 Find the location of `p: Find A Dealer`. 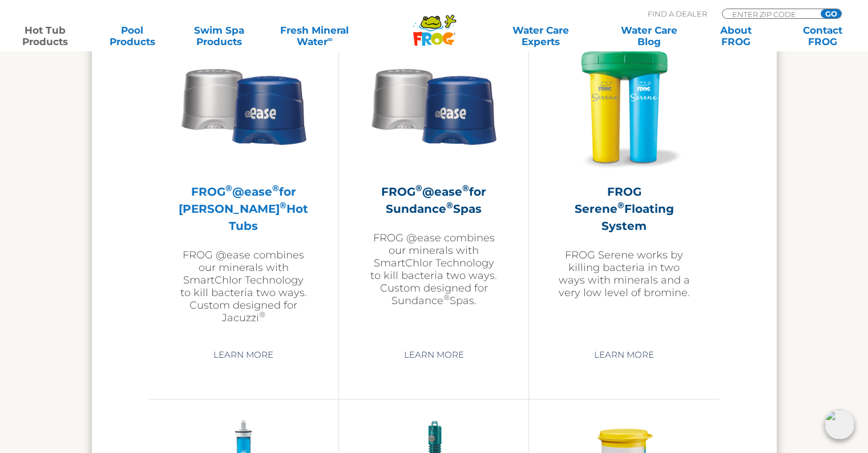

p: Find A Dealer is located at coordinates (677, 14).